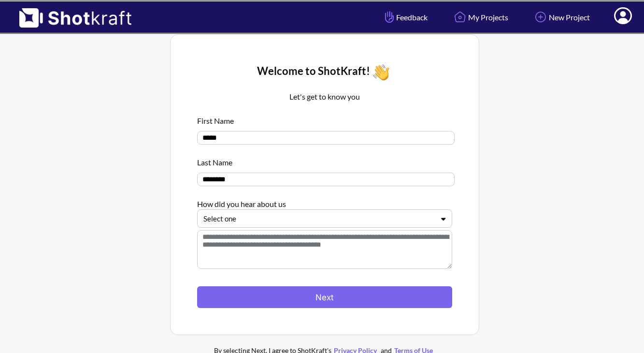  I want to click on div: First Name, so click(325, 118).